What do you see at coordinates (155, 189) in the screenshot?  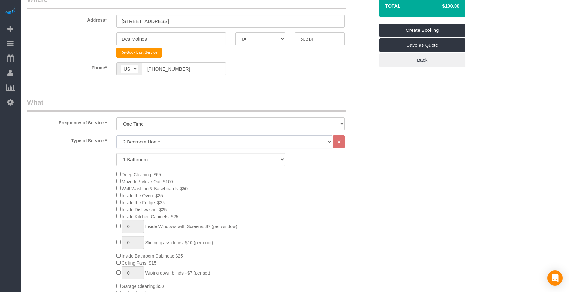 I see `span: Wall Washing & Baseboards: $50` at bounding box center [155, 189].